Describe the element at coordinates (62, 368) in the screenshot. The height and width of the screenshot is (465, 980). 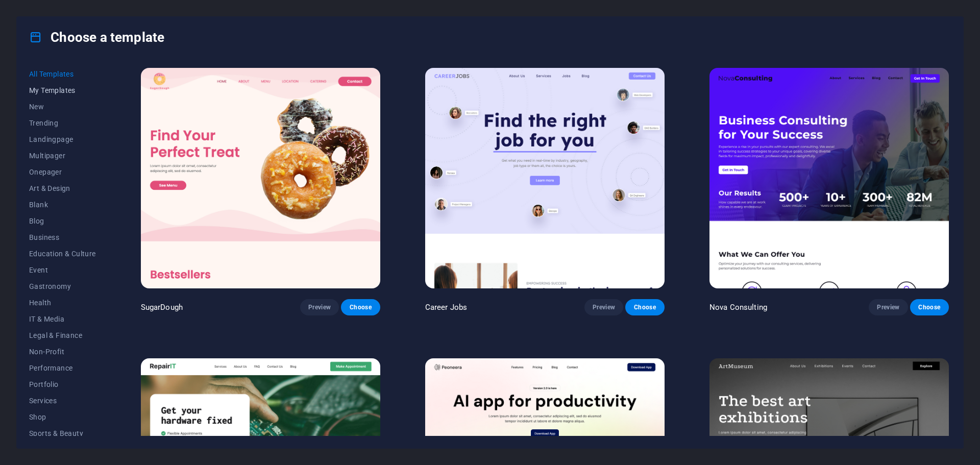
I see `button: Performance` at that location.